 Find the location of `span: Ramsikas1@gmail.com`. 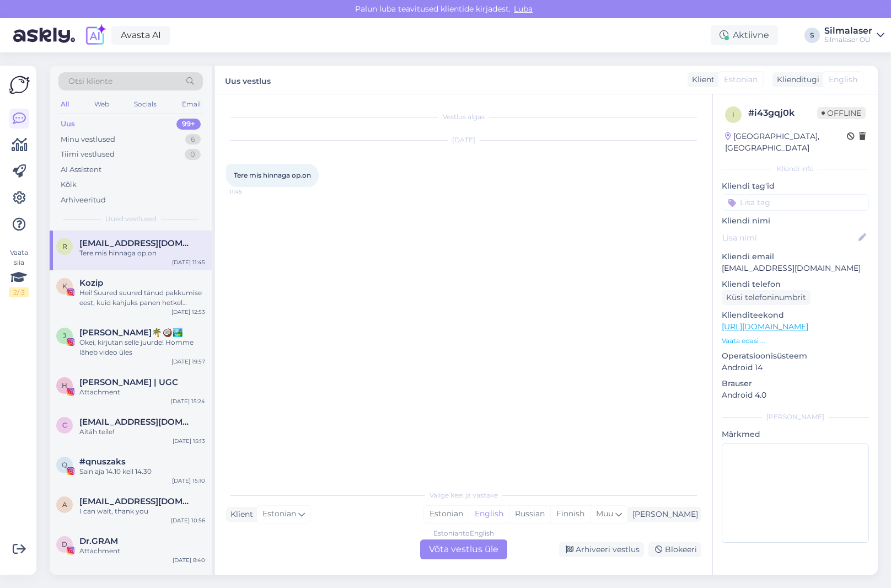

span: Ramsikas1@gmail.com is located at coordinates (137, 243).